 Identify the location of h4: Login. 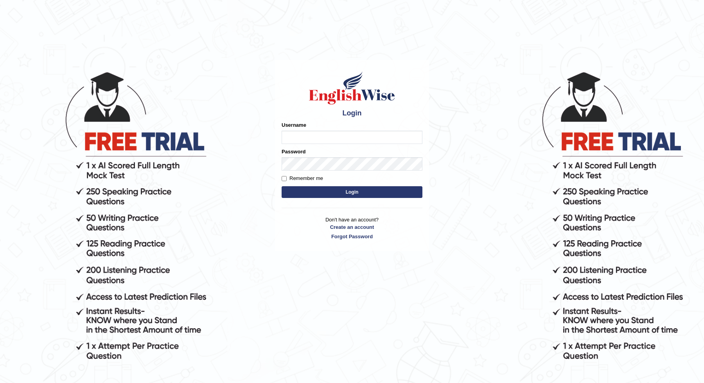
(352, 113).